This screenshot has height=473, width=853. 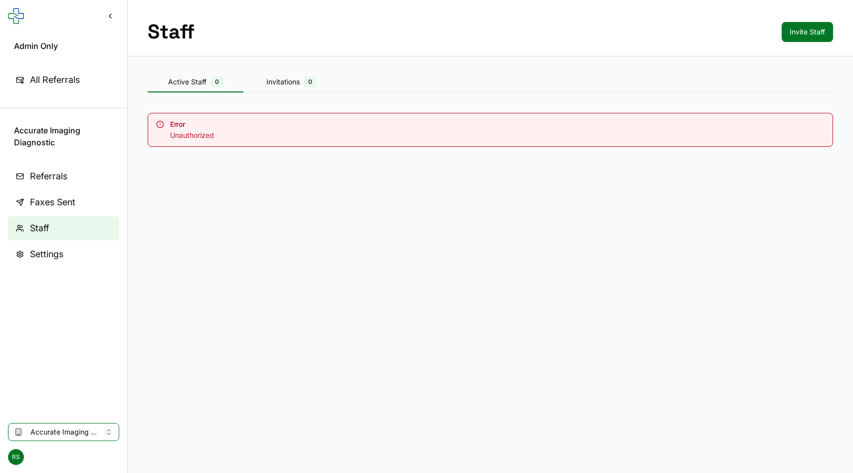 I want to click on span: Settings, so click(x=46, y=254).